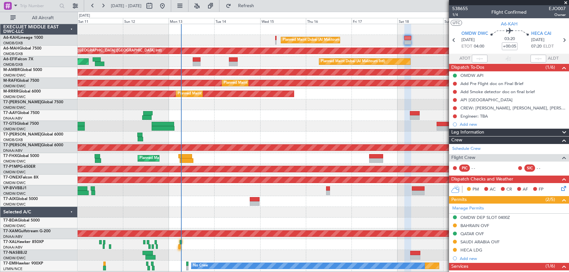  I want to click on span: T7-P1MP, so click(11, 167).